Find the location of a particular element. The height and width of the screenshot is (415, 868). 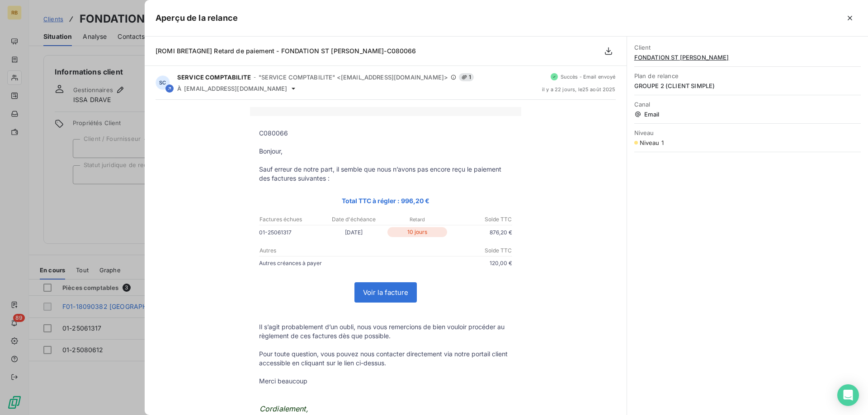

p: Sauf erreur de notre part, il semble que nous n’avons pas encore reçu le paiement des factures su... is located at coordinates (386, 174).